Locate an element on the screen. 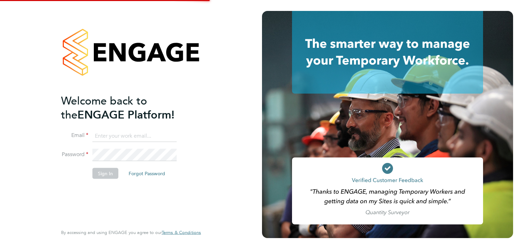  h2: ENGAGE Platform! is located at coordinates (128, 107).